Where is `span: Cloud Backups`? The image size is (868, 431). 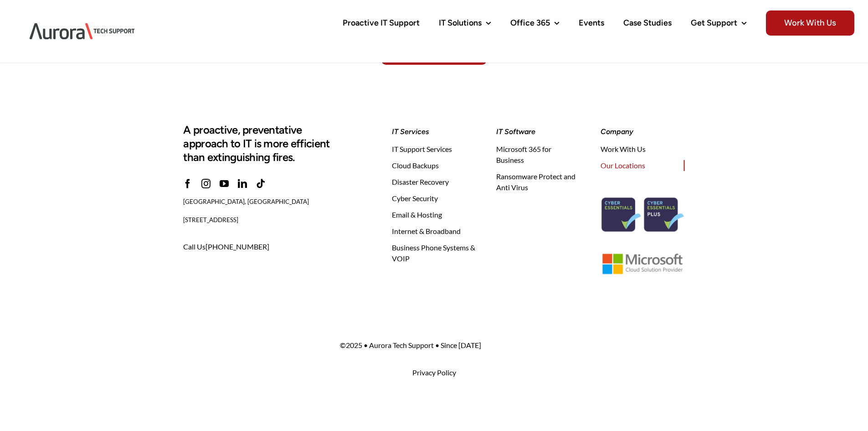
span: Cloud Backups is located at coordinates (415, 166).